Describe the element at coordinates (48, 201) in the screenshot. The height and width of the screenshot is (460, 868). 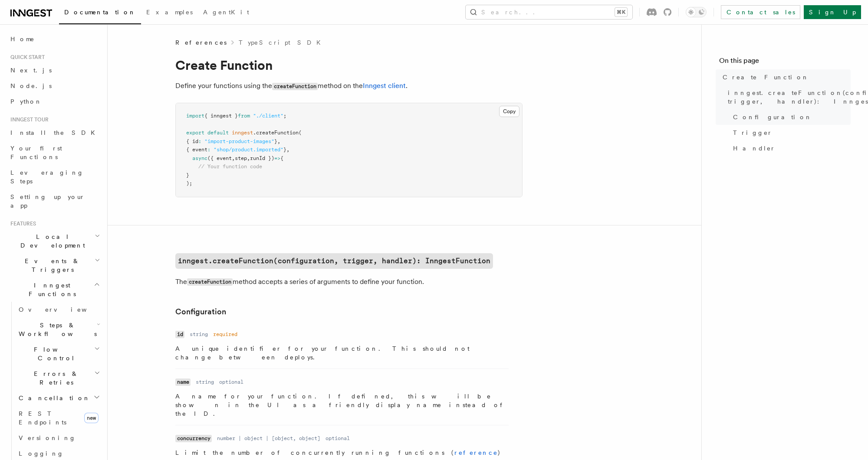
I see `span: Setting up your app` at that location.